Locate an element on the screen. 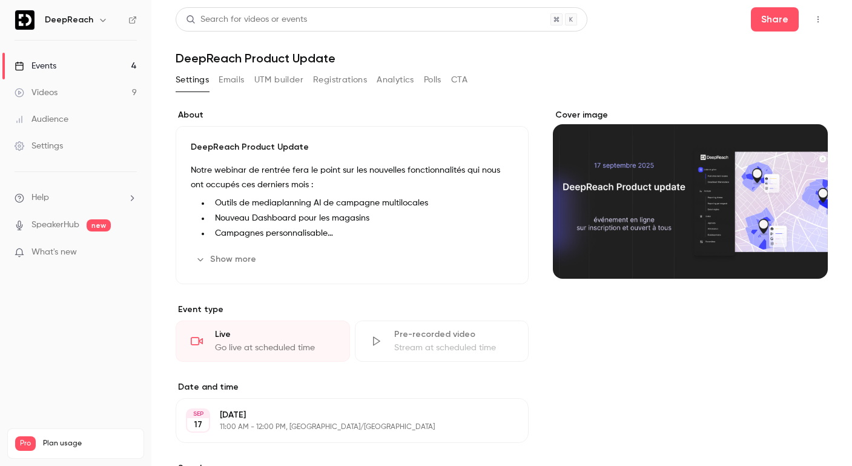 The height and width of the screenshot is (466, 852). li: Nouveau Dashboard pour les magasins is located at coordinates (361, 218).